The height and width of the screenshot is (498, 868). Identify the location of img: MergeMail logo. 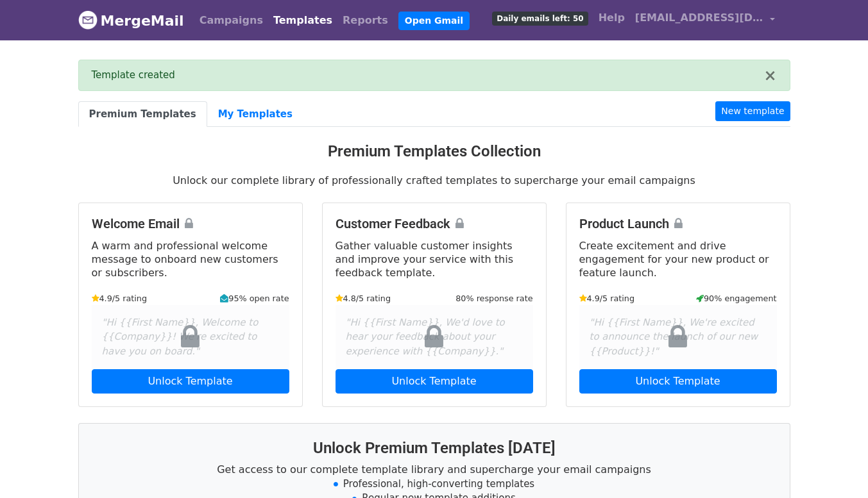
(88, 20).